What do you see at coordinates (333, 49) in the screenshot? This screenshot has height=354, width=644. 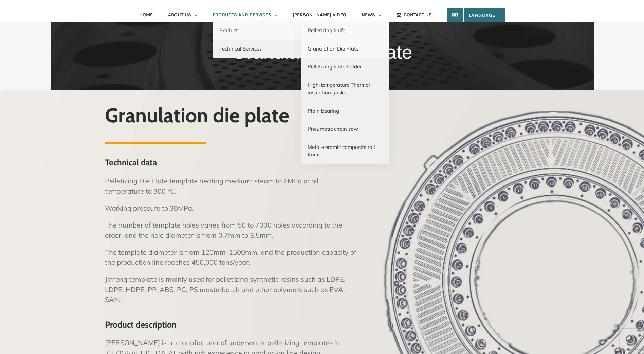 I see `span: Granulation Die Plate` at bounding box center [333, 49].